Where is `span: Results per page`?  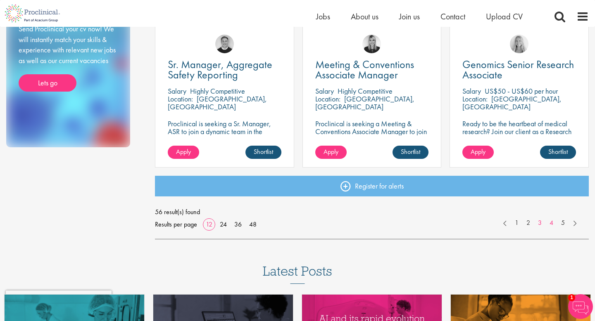 span: Results per page is located at coordinates (176, 225).